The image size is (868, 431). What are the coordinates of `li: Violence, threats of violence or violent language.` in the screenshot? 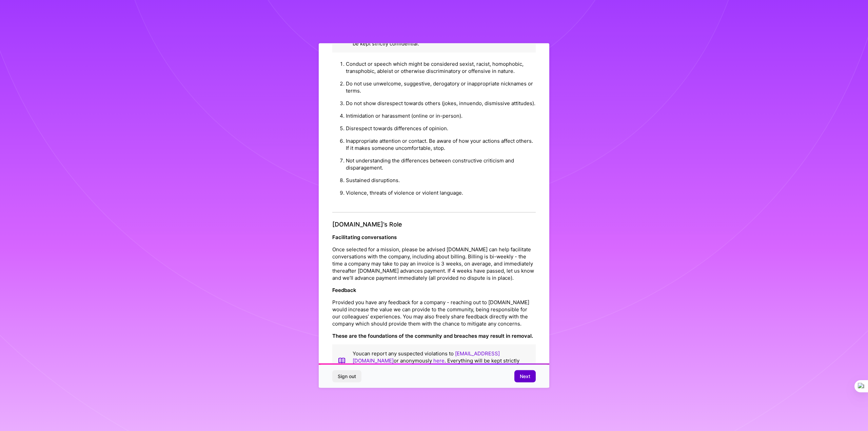 It's located at (441, 193).